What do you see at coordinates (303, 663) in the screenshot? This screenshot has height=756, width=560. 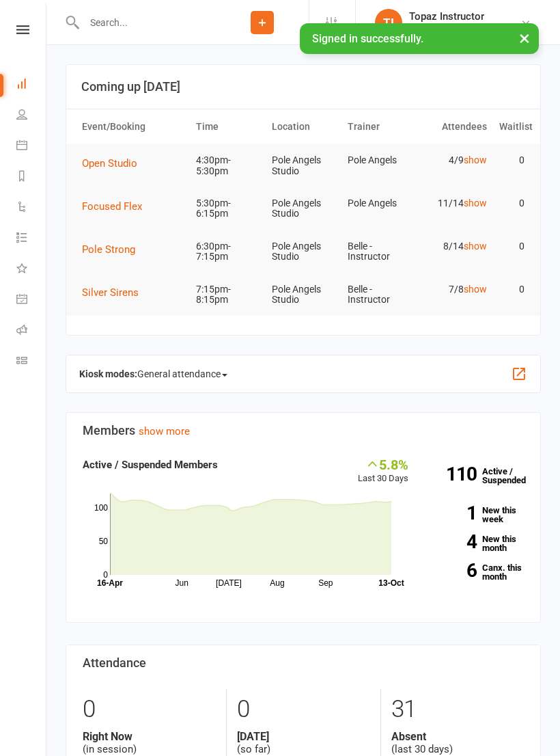 I see `h3: Attendance` at bounding box center [303, 663].